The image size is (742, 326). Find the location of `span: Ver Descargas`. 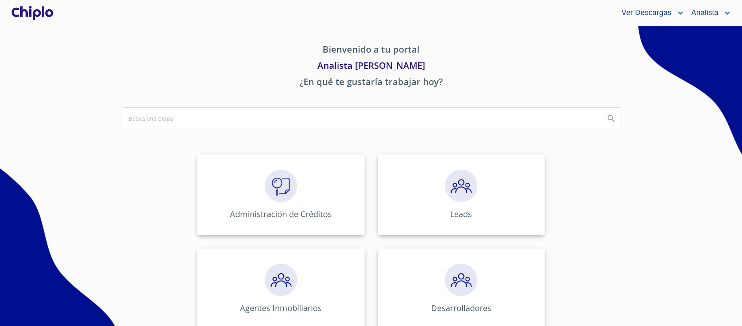

span: Ver Descargas is located at coordinates (645, 13).